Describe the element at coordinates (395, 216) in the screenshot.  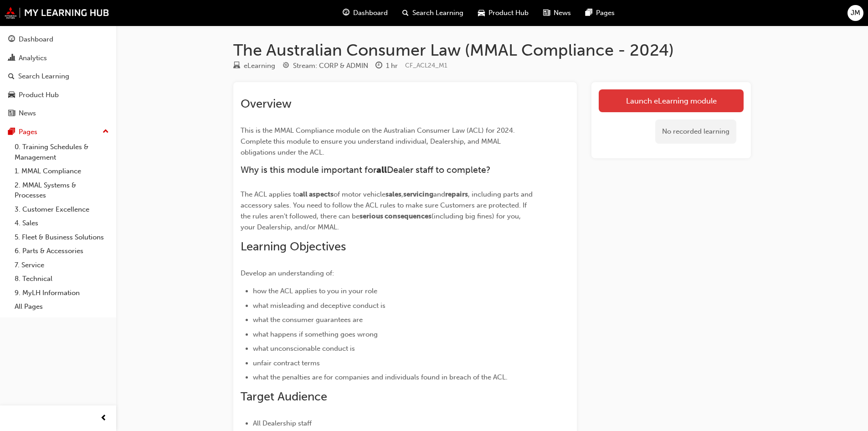
I see `span: serious consequences` at that location.